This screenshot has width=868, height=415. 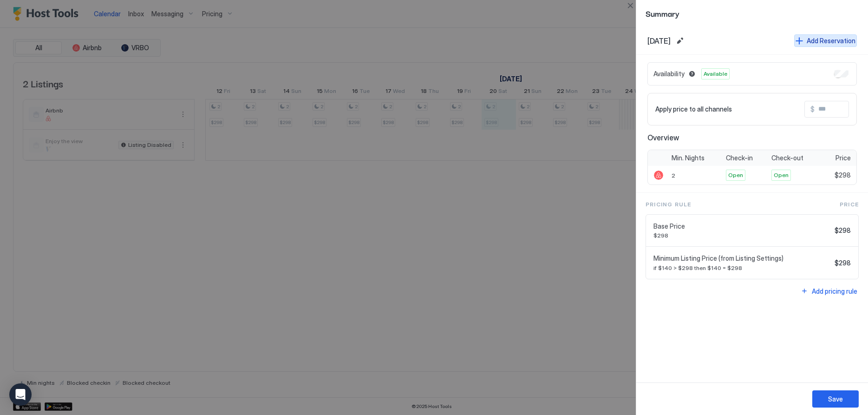 What do you see at coordinates (668, 204) in the screenshot?
I see `span: Pricing Rule` at bounding box center [668, 204].